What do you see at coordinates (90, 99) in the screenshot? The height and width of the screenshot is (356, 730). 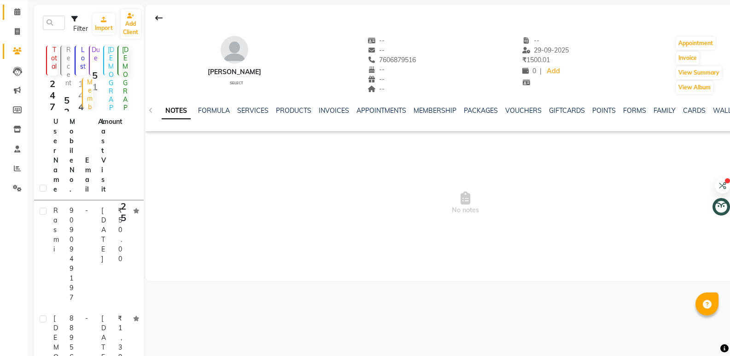 I see `p: Member` at bounding box center [90, 99].